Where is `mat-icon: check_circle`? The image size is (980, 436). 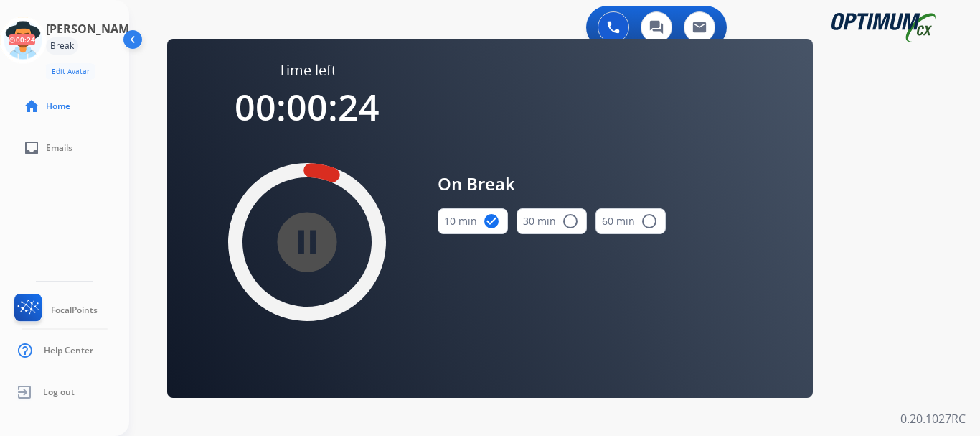 mat-icon: check_circle is located at coordinates (491, 221).